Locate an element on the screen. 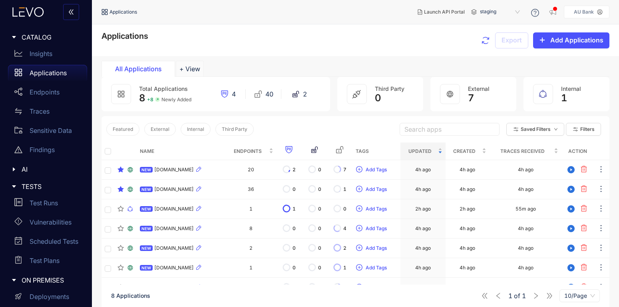  span: Featured is located at coordinates (123, 129).